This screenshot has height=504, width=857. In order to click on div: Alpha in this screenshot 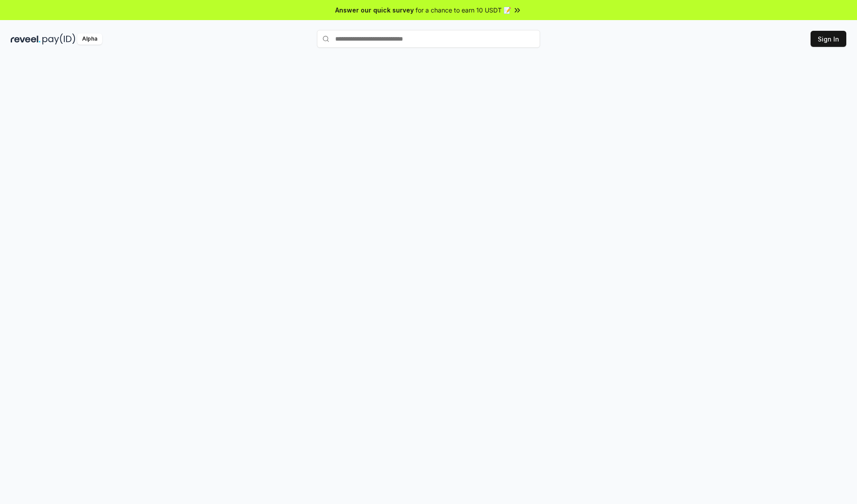, I will do `click(89, 39)`.